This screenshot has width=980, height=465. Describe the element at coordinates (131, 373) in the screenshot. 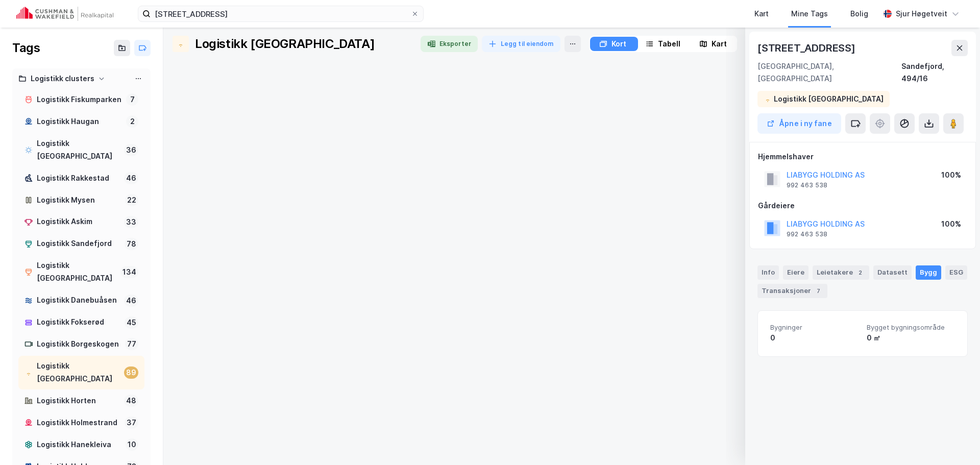

I see `div: 89` at that location.